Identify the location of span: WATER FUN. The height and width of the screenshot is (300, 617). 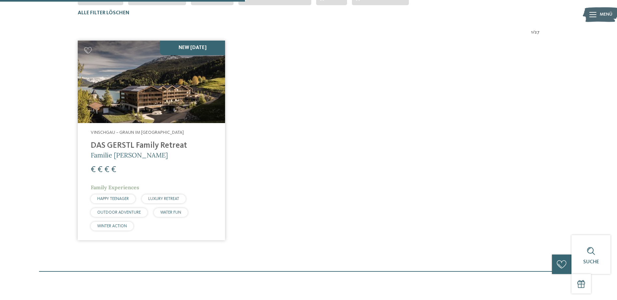
(171, 213).